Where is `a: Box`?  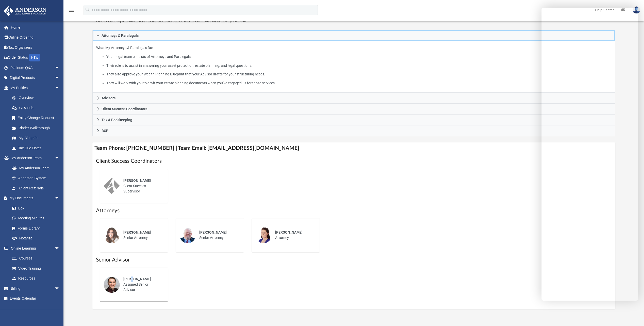 a: Box is located at coordinates (35, 208).